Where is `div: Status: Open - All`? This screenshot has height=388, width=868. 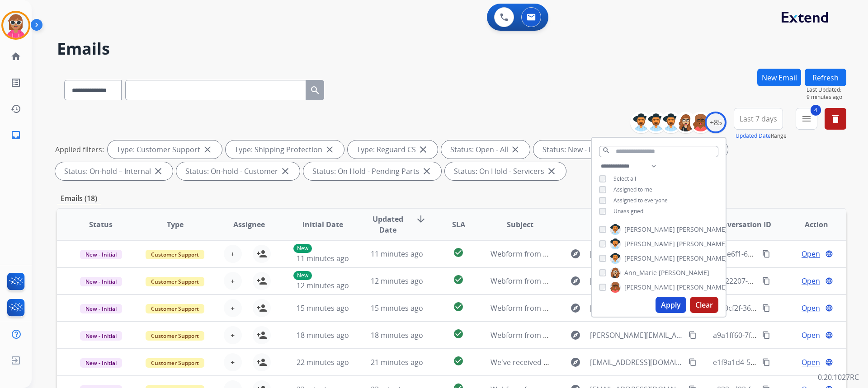
div: Status: Open - All is located at coordinates (486, 150).